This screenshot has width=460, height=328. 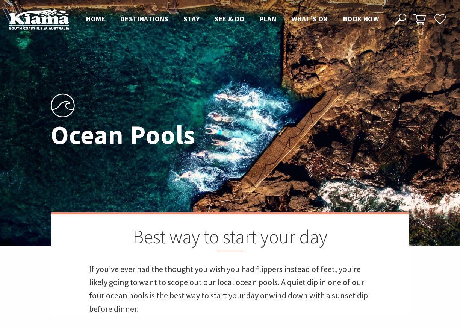 I want to click on span: Home, so click(x=95, y=19).